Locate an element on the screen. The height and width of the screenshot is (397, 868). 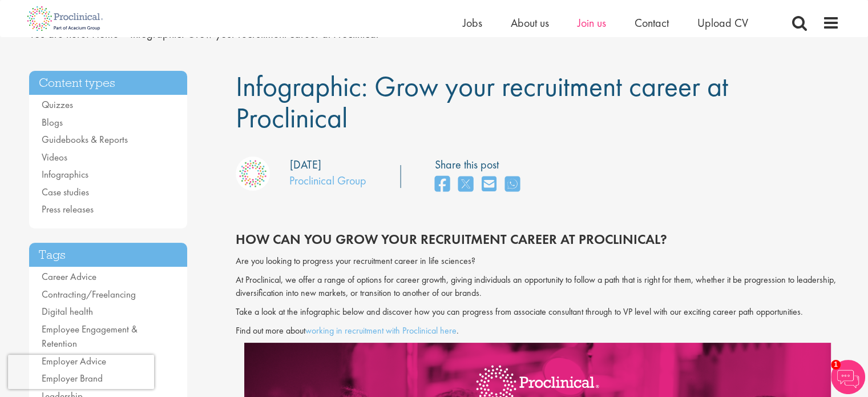
a: Proclinical Group is located at coordinates (327, 181).